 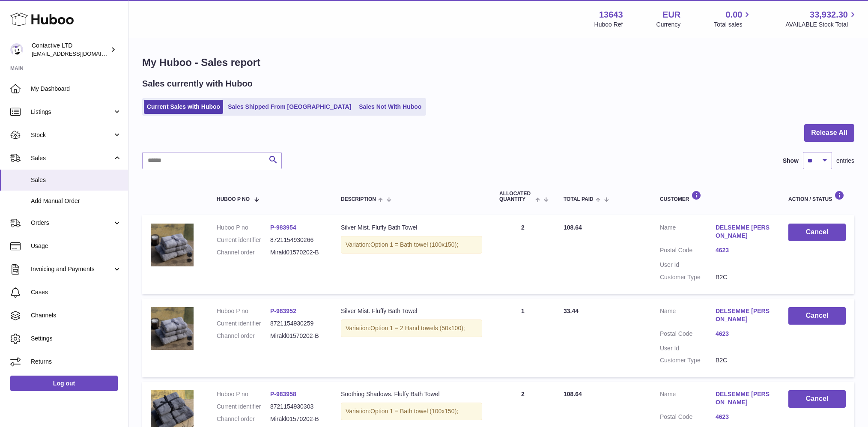 I want to click on dd: 8721154930266, so click(x=297, y=240).